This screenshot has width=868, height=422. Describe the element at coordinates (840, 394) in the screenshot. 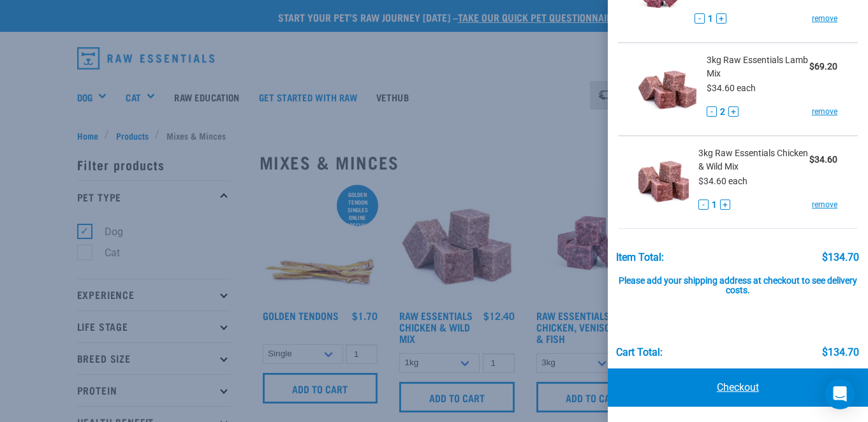

I see `div: Open Intercom Messenger` at that location.